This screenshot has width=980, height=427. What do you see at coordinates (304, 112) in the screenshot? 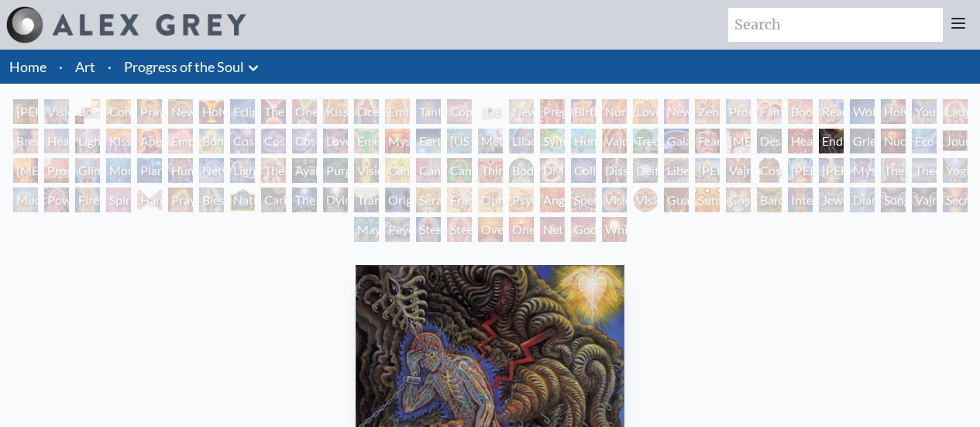
I see `div: One Taste` at bounding box center [304, 112].